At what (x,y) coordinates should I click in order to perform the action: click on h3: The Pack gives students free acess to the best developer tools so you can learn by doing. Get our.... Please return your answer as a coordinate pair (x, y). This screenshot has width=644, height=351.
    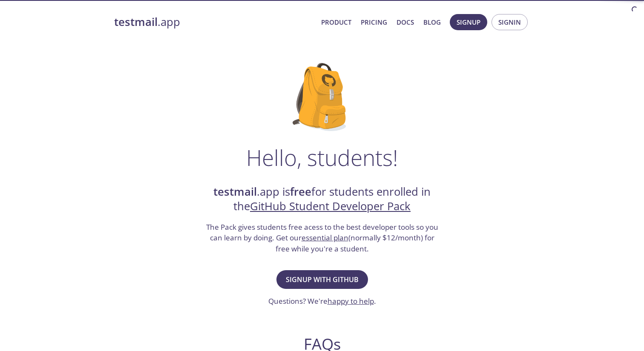
    Looking at the image, I should click on (322, 238).